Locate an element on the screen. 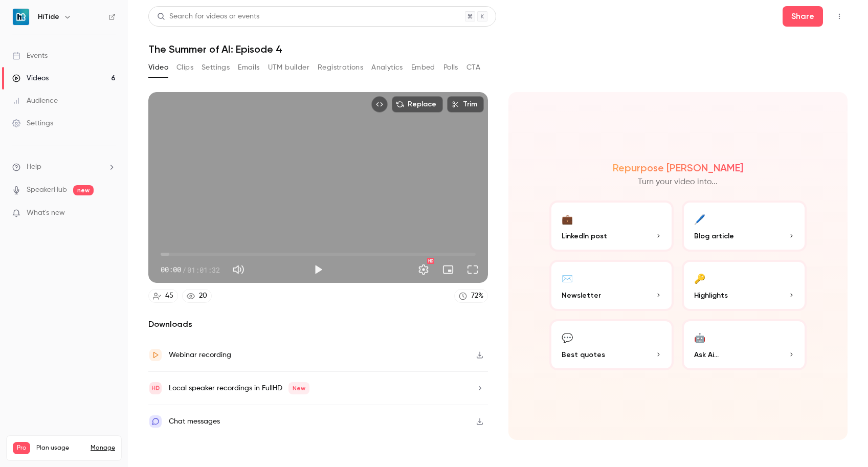 Image resolution: width=868 pixels, height=467 pixels. button: Registrations is located at coordinates (340, 68).